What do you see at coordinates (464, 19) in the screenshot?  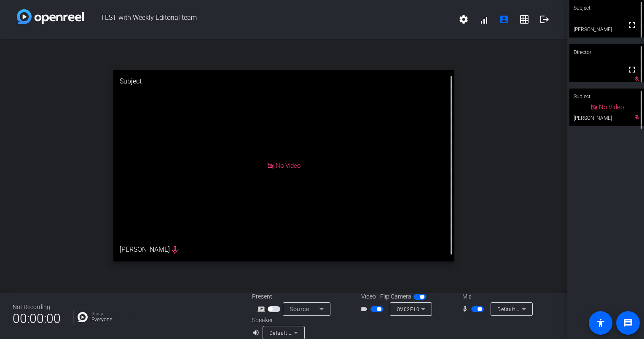 I see `mat-icon: settings` at bounding box center [464, 19].